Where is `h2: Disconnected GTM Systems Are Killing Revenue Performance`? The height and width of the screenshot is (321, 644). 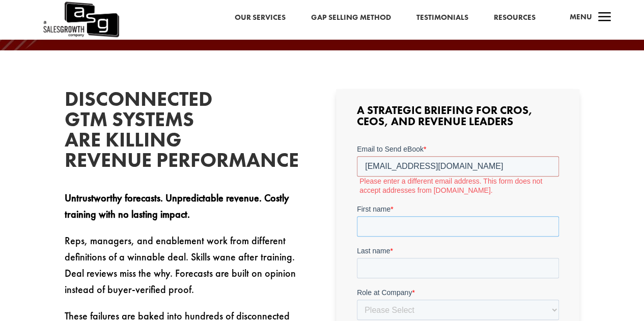 h2: Disconnected GTM Systems Are Killing Revenue Performance is located at coordinates (141, 133).